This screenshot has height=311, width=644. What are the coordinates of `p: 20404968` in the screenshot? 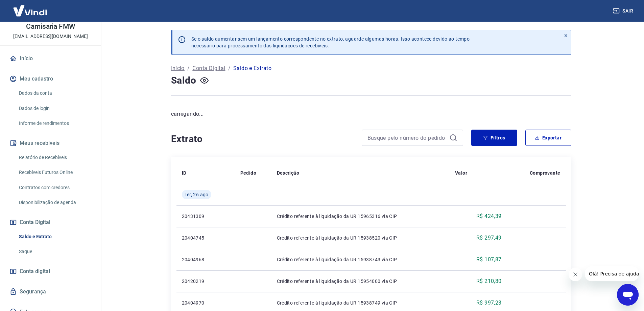 It's located at (206, 259).